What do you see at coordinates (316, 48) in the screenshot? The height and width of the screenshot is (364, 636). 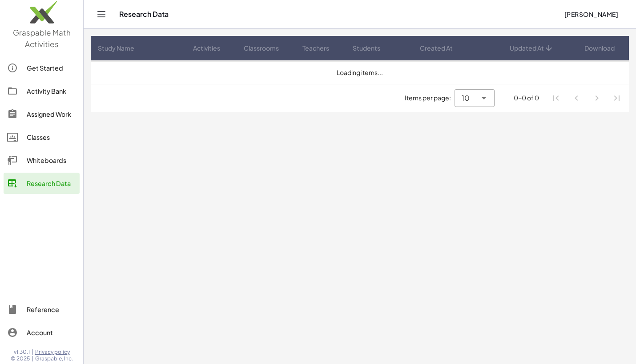 I see `span: Teachers` at bounding box center [316, 48].